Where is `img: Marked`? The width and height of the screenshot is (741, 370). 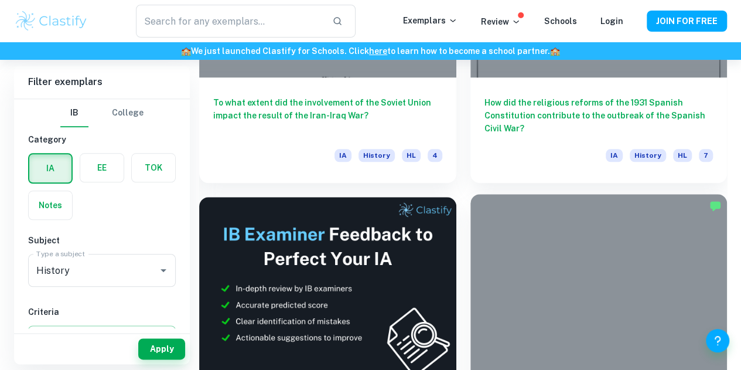
img: Marked is located at coordinates (715, 206).